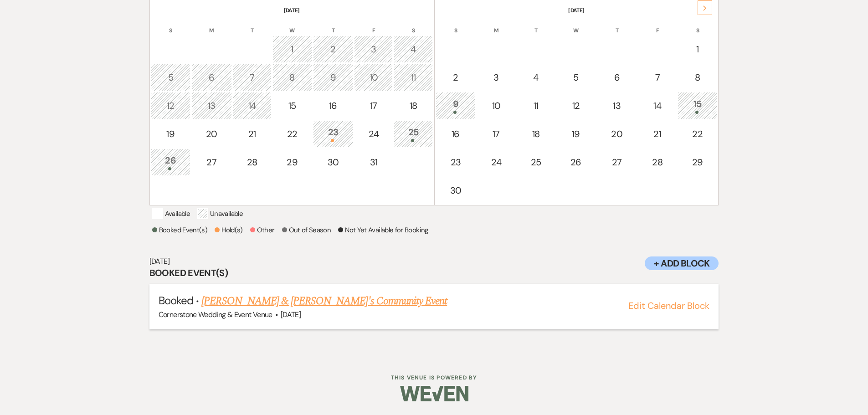 This screenshot has width=868, height=415. Describe the element at coordinates (229, 230) in the screenshot. I see `p: Hold(s)` at that location.